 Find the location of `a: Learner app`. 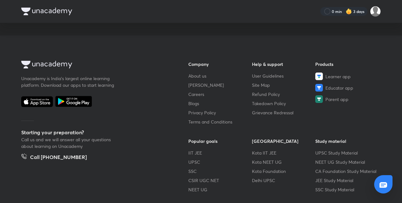

a: Learner app is located at coordinates (347, 76).